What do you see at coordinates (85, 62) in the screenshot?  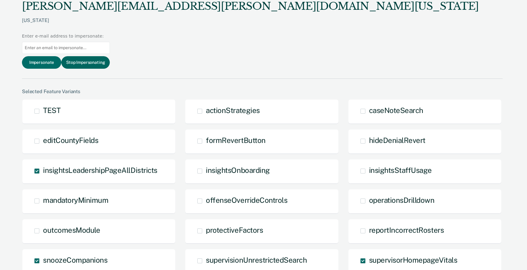 I see `button: Stop Impersonating` at bounding box center [85, 62].